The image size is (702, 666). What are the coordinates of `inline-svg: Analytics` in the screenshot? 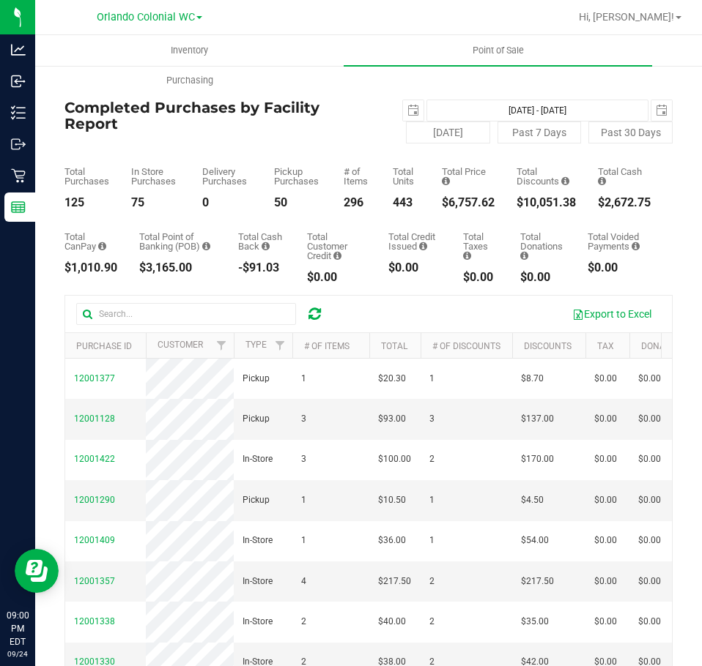 It's located at (18, 50).